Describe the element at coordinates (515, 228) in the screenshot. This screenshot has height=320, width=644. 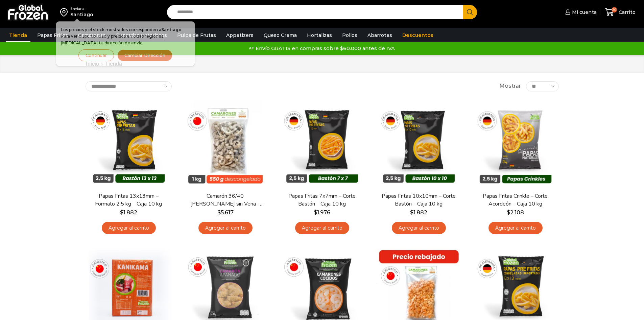
I see `a: Agregar al carrito: “Papas Fritas Crinkle - Corte Acordeón - Caja 10 kg”` at that location.